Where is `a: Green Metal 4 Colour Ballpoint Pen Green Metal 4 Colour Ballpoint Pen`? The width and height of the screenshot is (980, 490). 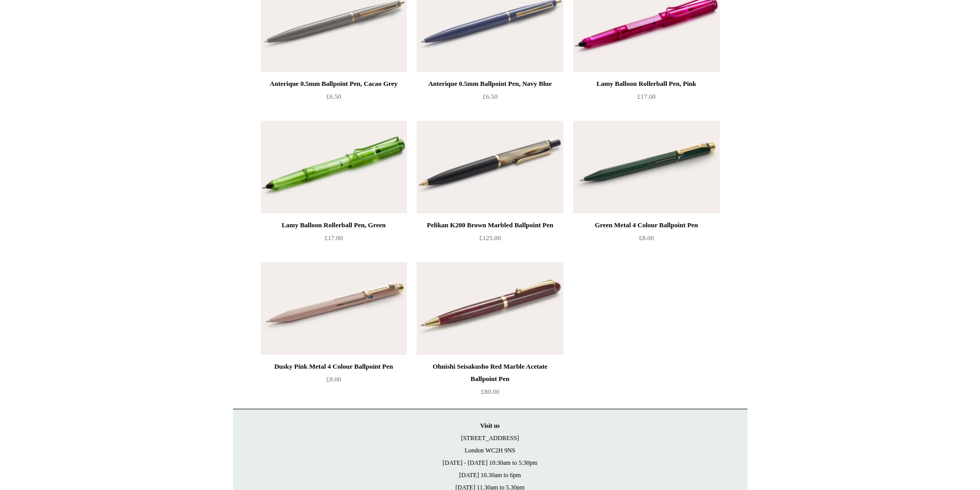 a: Green Metal 4 Colour Ballpoint Pen Green Metal 4 Colour Ballpoint Pen is located at coordinates (645, 167).